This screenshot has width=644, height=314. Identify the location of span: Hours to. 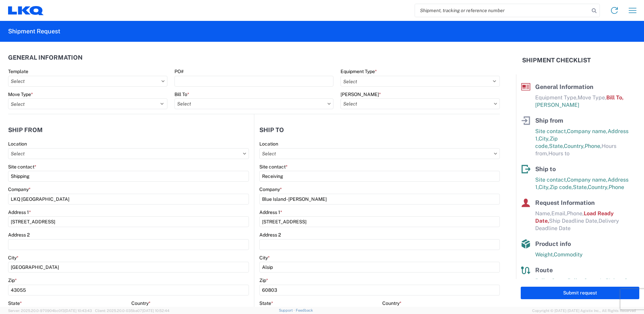
(559, 154).